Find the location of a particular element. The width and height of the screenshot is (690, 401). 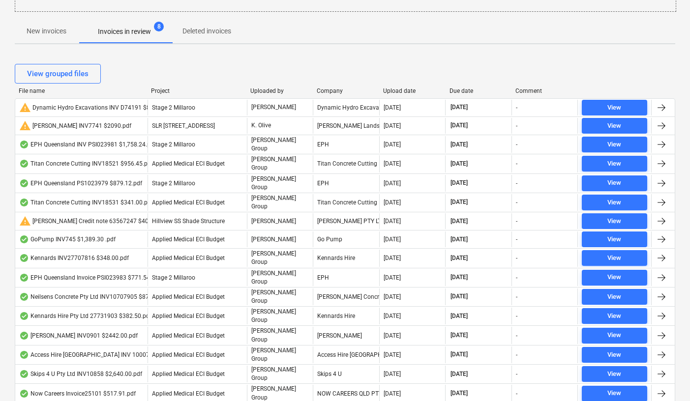

div: Kennards Hire is located at coordinates (346, 316).